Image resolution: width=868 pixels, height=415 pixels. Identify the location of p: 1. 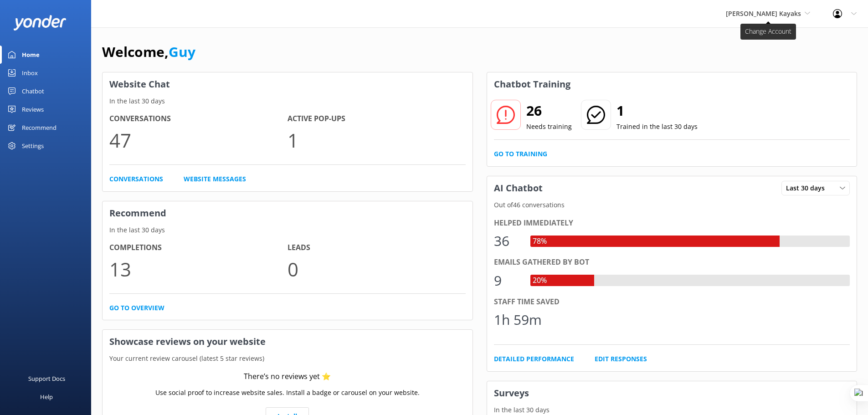
(376, 140).